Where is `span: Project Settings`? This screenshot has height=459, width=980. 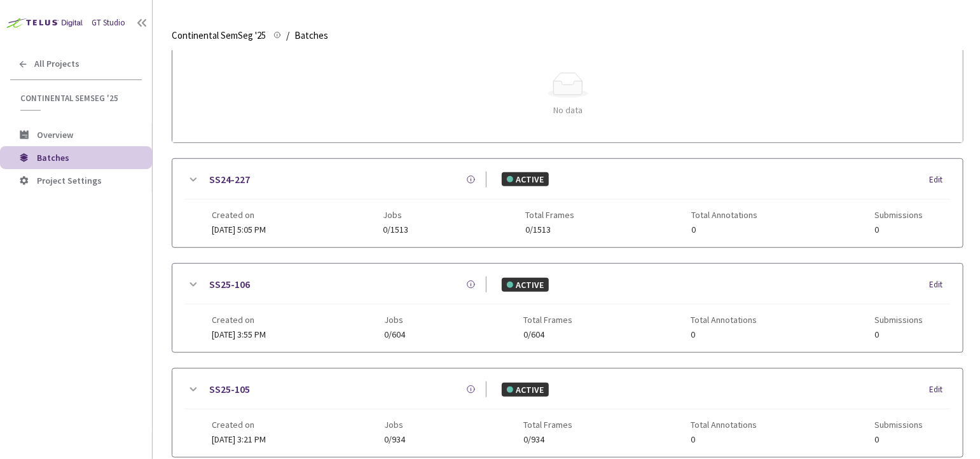 span: Project Settings is located at coordinates (69, 180).